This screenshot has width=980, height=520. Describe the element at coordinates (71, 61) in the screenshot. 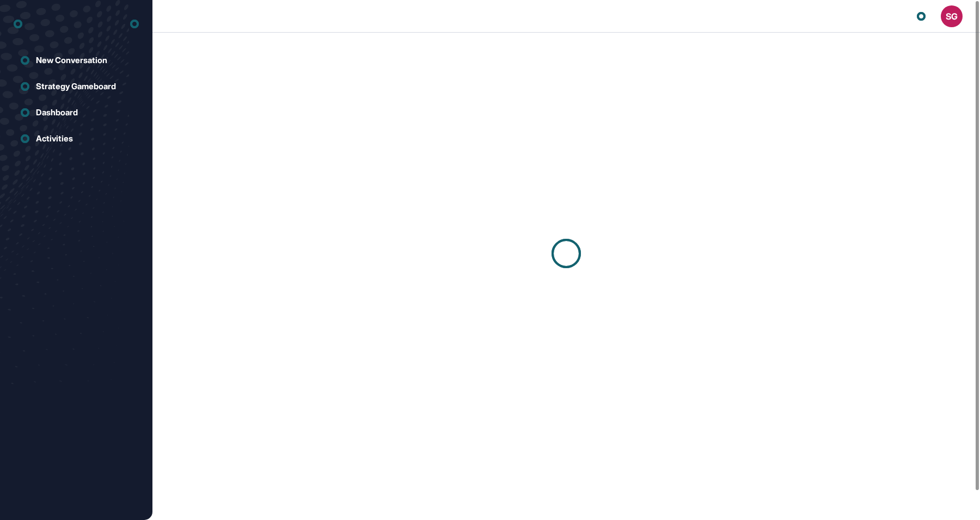

I see `div: New Conversation` at that location.